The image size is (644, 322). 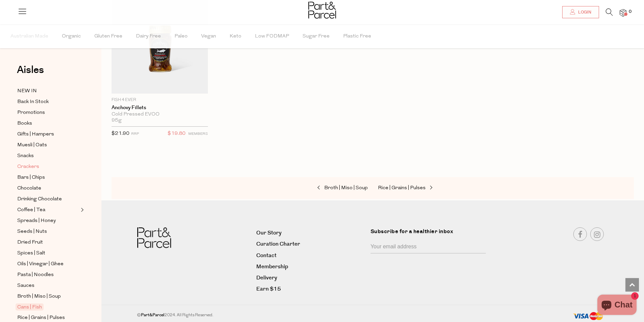 I want to click on span: $21.90, so click(x=121, y=133).